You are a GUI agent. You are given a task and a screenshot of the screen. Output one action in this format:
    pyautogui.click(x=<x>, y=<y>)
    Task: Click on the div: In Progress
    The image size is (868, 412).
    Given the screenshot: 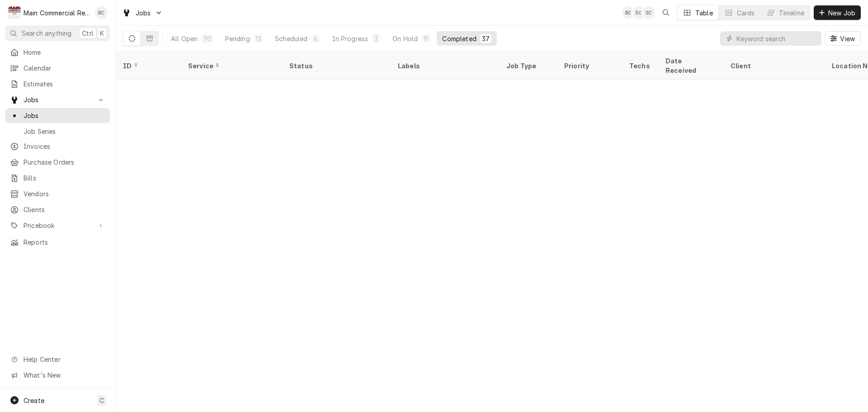 What is the action you would take?
    pyautogui.click(x=351, y=38)
    